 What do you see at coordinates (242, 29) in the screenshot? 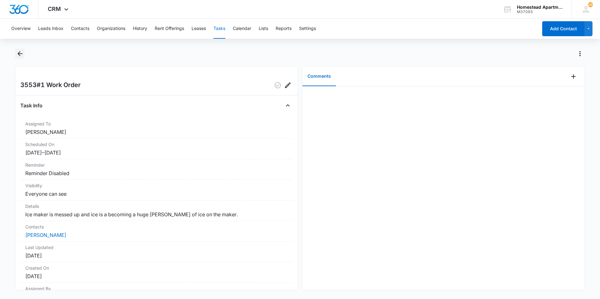
I see `button: Calendar` at bounding box center [242, 29].